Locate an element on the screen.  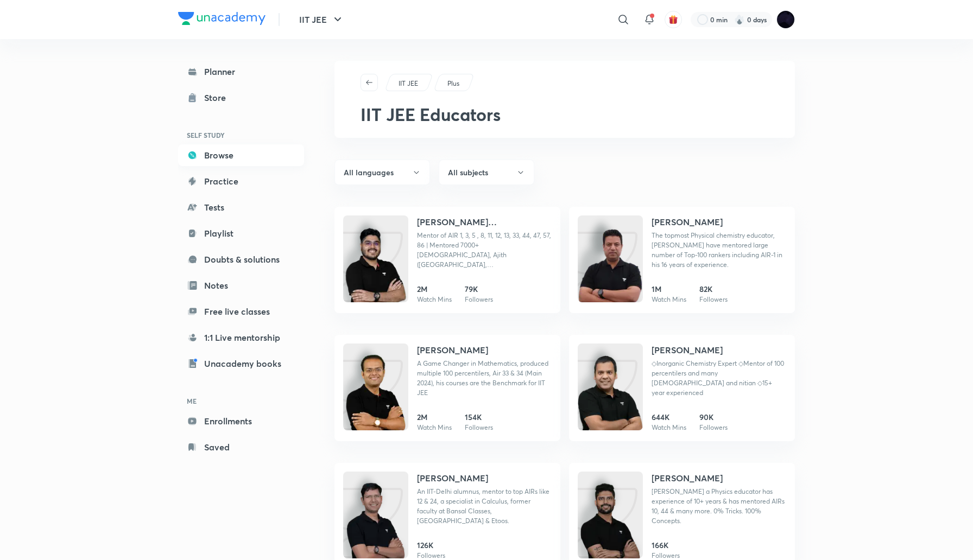
a: Saved is located at coordinates (241, 447).